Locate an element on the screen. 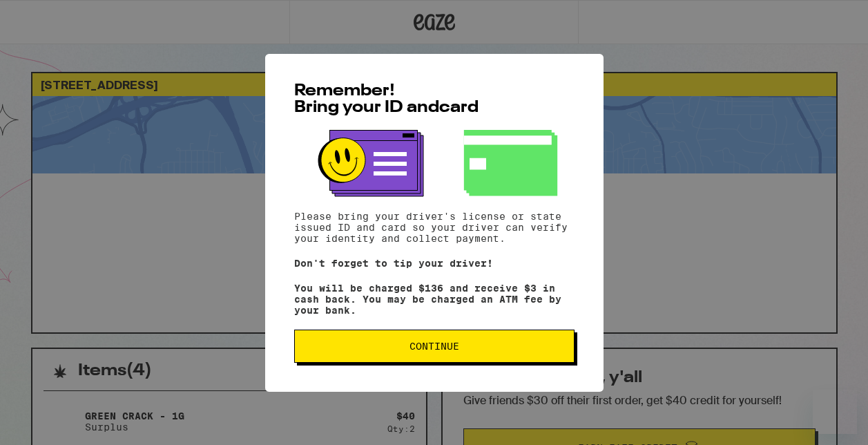 Image resolution: width=868 pixels, height=445 pixels. p: Don't forget to tip your driver! is located at coordinates (434, 263).